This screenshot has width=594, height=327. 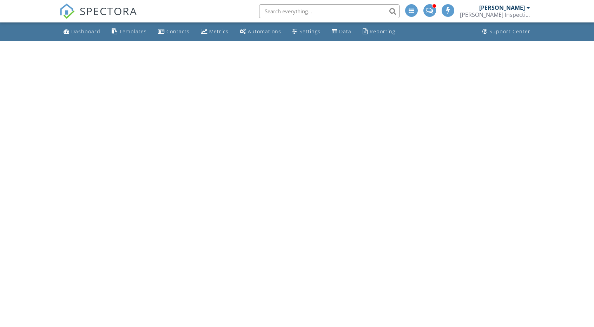 What do you see at coordinates (329, 11) in the screenshot?
I see `input: Search everything...` at bounding box center [329, 11].